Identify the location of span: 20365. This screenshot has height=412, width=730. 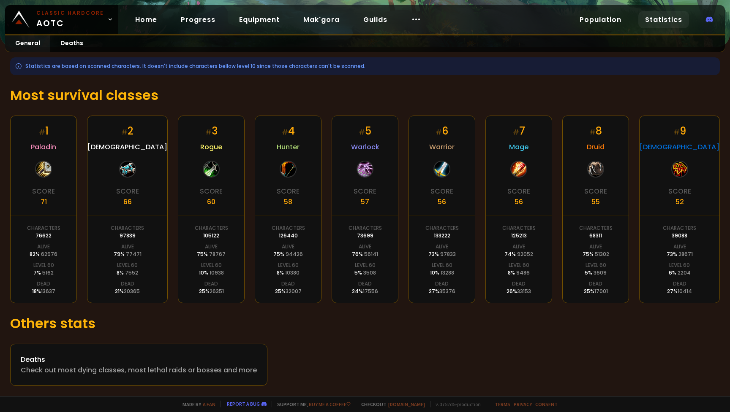
(132, 291).